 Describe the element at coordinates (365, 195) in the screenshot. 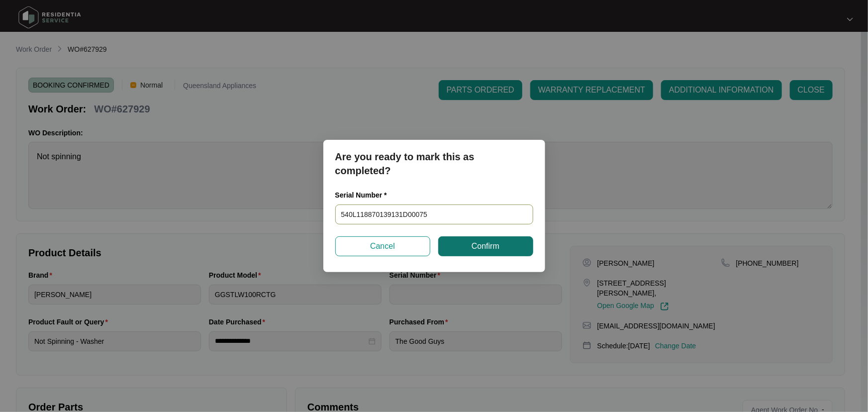

I see `label: Serial Number *` at that location.